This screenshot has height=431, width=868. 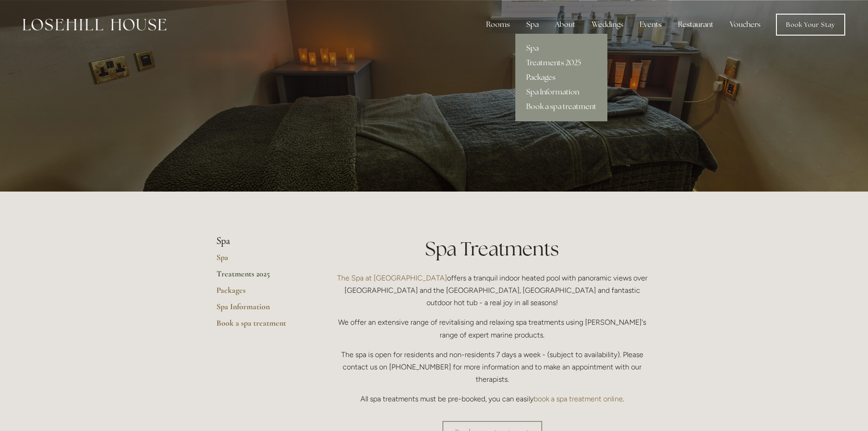 I want to click on p: All spa treatments must be pre-booked, you can easily ., so click(x=492, y=398).